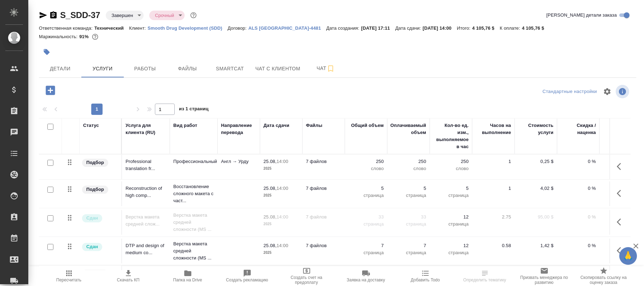 This screenshot has height=286, width=644. What do you see at coordinates (570, 91) in the screenshot?
I see `div: split button` at bounding box center [570, 91].